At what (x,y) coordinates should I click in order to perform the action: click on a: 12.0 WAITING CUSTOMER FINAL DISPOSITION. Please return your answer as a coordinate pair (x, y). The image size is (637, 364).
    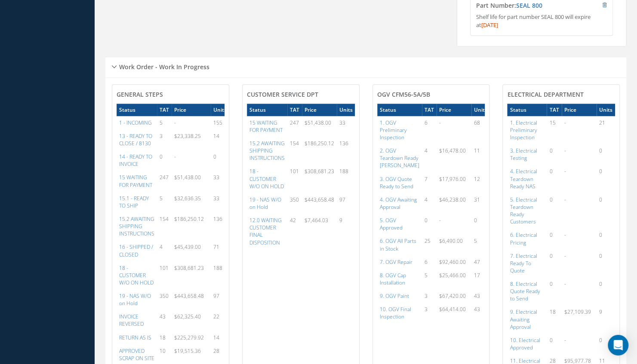
    Looking at the image, I should click on (265, 231).